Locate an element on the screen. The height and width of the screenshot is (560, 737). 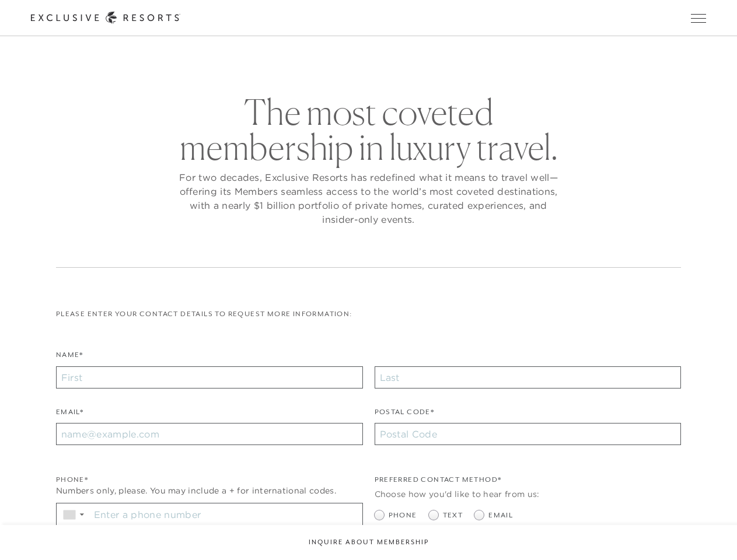
label: Postal Code* is located at coordinates (405, 415).